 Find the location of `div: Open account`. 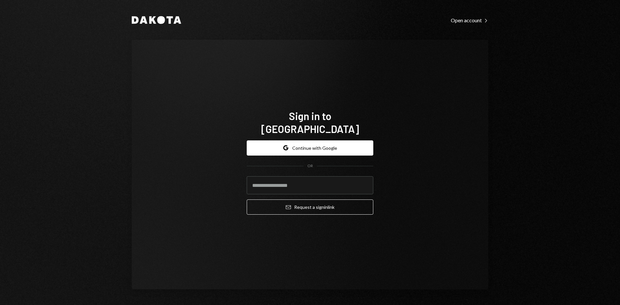

div: Open account is located at coordinates (470, 20).